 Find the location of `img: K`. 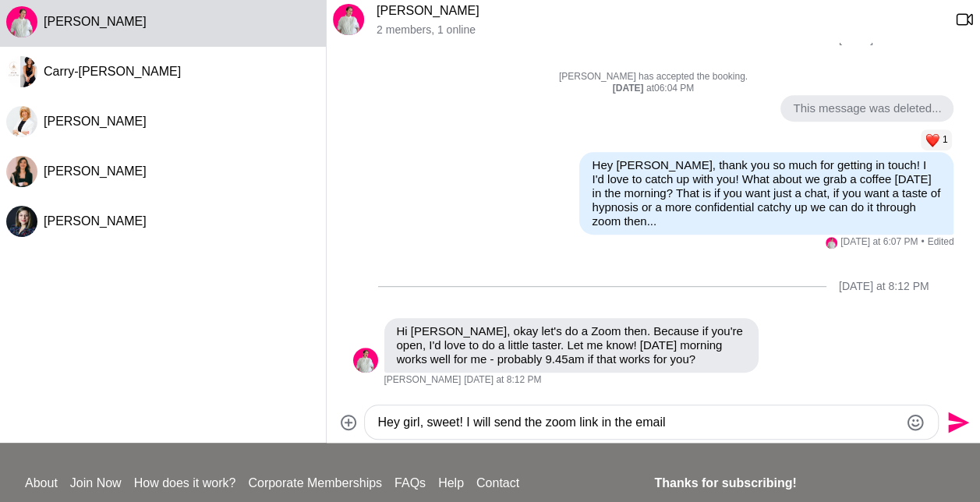

img: K is located at coordinates (22, 121).